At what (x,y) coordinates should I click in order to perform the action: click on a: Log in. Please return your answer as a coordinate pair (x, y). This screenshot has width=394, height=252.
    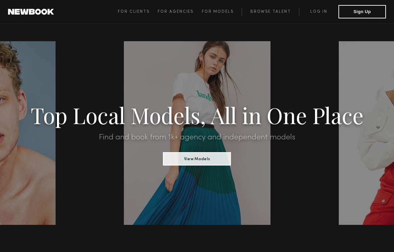
    Looking at the image, I should click on (319, 12).